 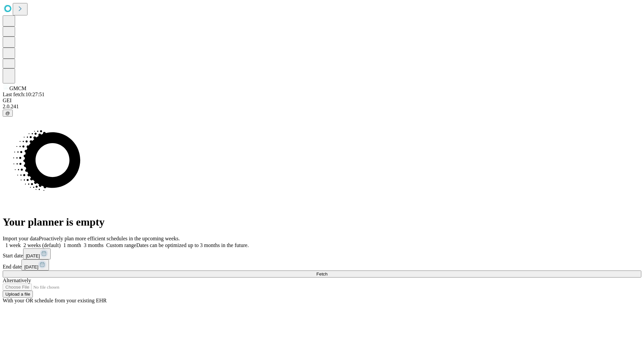 What do you see at coordinates (322, 100) in the screenshot?
I see `div: GEI` at bounding box center [322, 100].